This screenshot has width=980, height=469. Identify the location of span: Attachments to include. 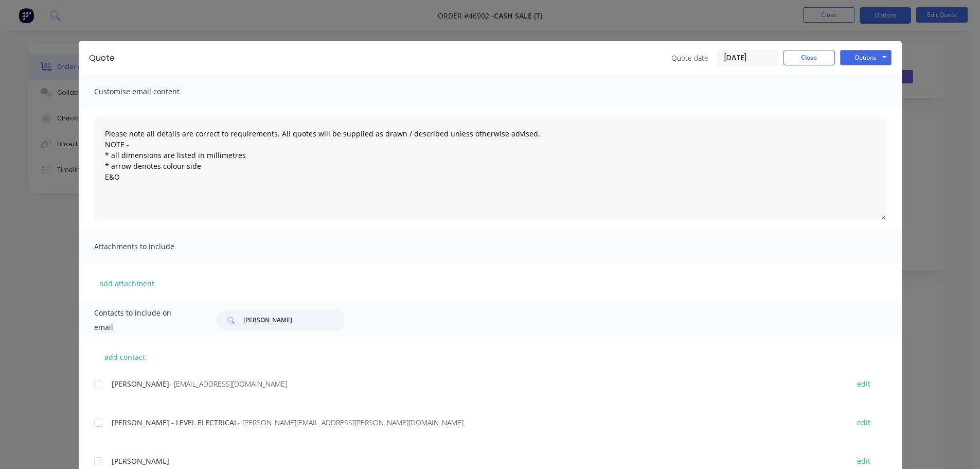
(151, 246).